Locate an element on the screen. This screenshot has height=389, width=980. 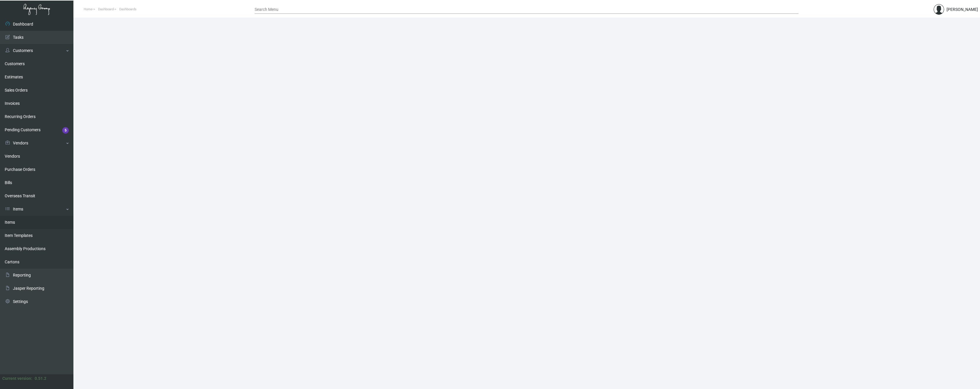
img: admin@bootstrapmaster.com is located at coordinates (939, 9).